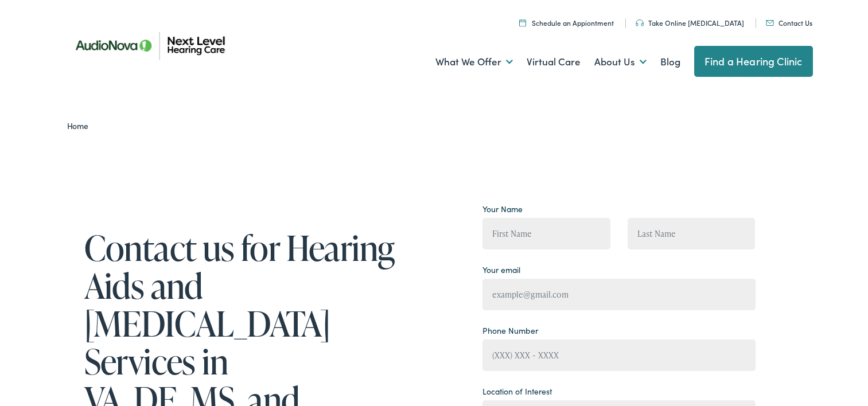 The width and height of the screenshot is (868, 406). I want to click on label: Your email, so click(501, 270).